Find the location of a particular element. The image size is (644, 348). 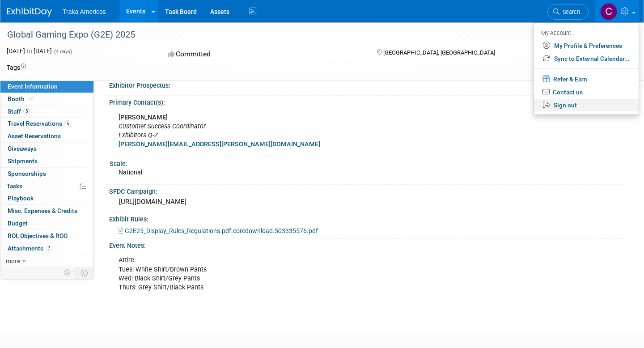

span: Travel Reservations is located at coordinates (39, 123).